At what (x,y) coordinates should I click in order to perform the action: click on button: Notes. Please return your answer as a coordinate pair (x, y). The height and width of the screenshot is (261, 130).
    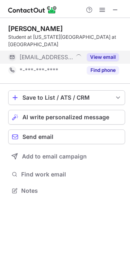
    Looking at the image, I should click on (67, 191).